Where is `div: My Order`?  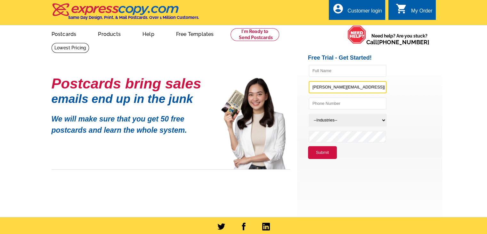
div: My Order is located at coordinates (422, 12).